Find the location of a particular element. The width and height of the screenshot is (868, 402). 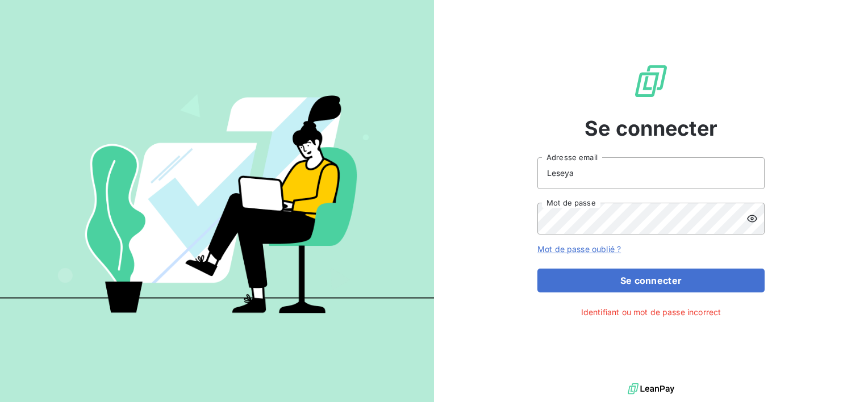

button: Se connecter is located at coordinates (651, 281).